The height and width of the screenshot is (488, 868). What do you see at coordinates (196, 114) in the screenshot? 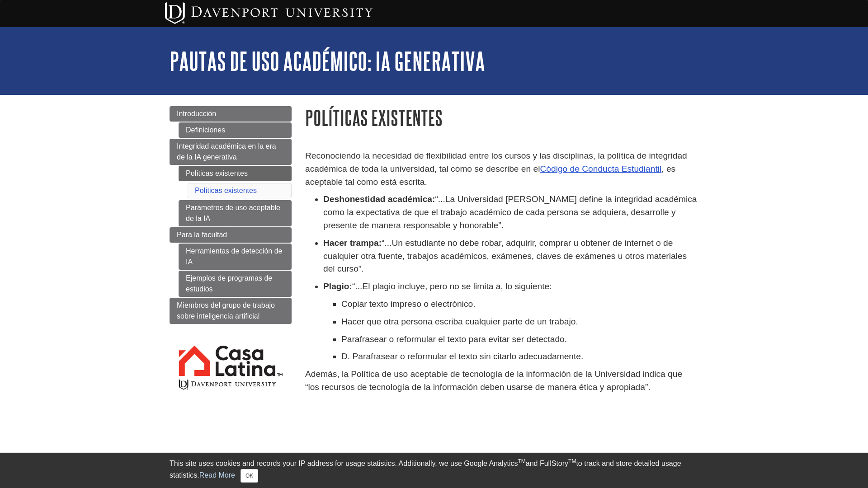
I see `span: Introducción` at bounding box center [196, 114].